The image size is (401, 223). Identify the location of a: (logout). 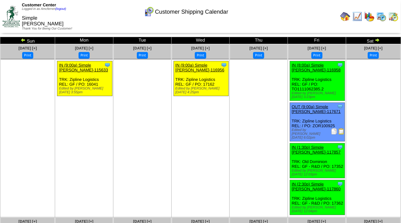
(61, 9).